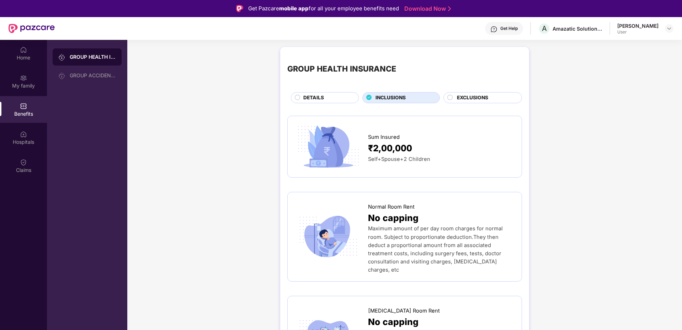 The width and height of the screenshot is (682, 330). What do you see at coordinates (23, 50) in the screenshot?
I see `img: svg+xml;base64,PHN2ZyBpZD0iSG9tZSIgeG1sbnM9Imh0dHA6Ly93d3cudzMub3JnLzIwMDAvc3ZnIiB3aWR0aD0iMjAiIG...` at bounding box center [23, 50].